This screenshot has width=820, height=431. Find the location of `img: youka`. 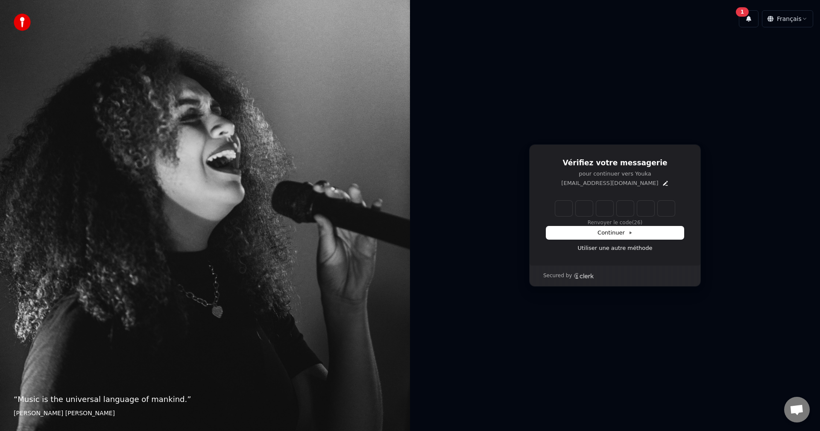

img: youka is located at coordinates (22, 22).